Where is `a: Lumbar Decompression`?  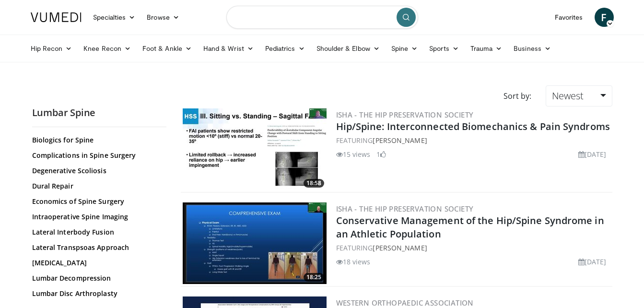
a: Lumbar Decompression is located at coordinates (97, 278).